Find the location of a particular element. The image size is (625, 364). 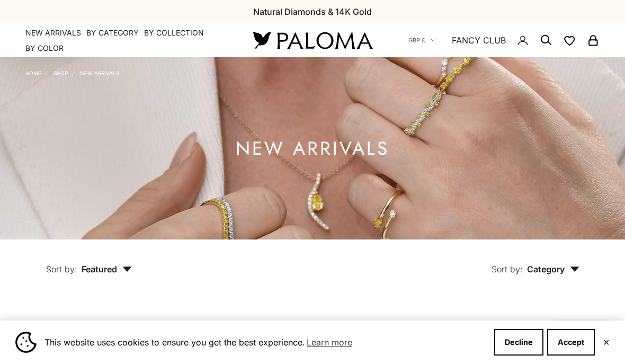

span: GBP £ is located at coordinates (417, 41).